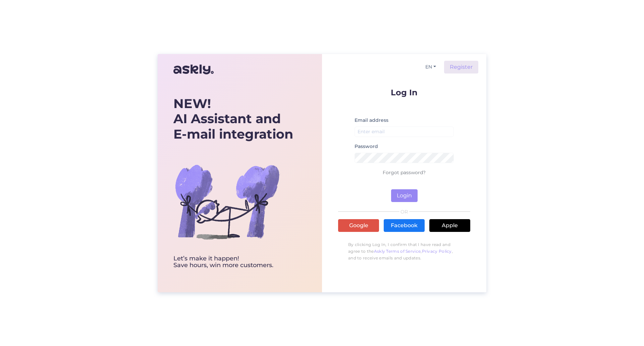 This screenshot has width=644, height=346. What do you see at coordinates (437, 251) in the screenshot?
I see `a: Privacy Policy` at bounding box center [437, 251].